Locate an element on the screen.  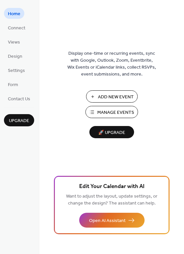
button: Add New Event is located at coordinates (112, 96).